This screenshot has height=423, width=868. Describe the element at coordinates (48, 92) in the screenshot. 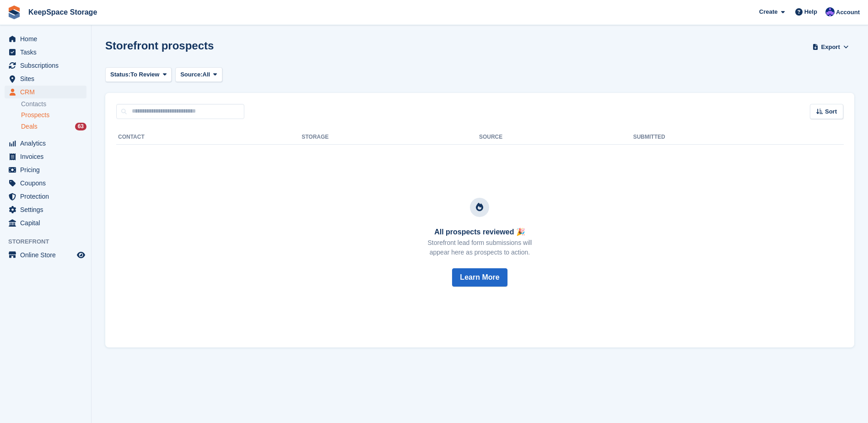

I see `span: CRM` at that location.